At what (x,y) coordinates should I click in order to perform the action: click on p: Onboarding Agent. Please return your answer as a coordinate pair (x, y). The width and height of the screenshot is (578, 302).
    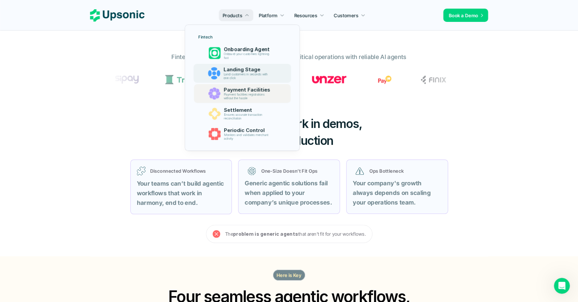
    Looking at the image, I should click on (248, 49).